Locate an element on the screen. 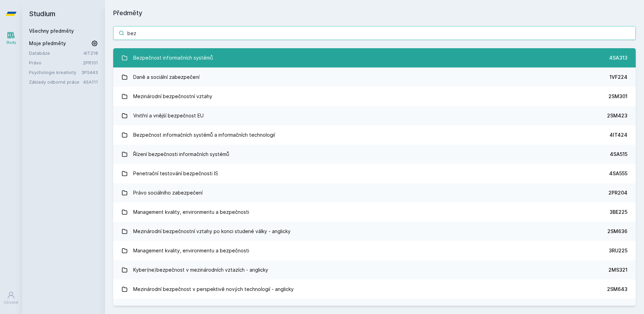  div: Daně a sociální zabezpečení is located at coordinates (166, 77).